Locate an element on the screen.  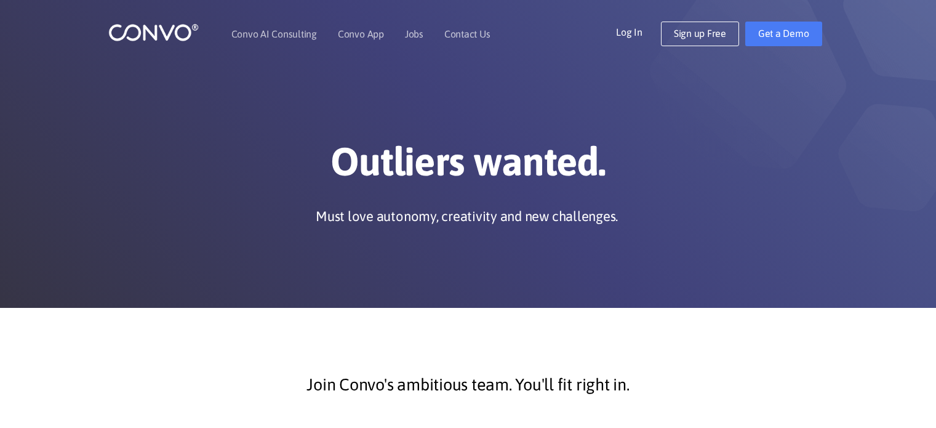
a: Convo AI Consulting is located at coordinates (274, 34).